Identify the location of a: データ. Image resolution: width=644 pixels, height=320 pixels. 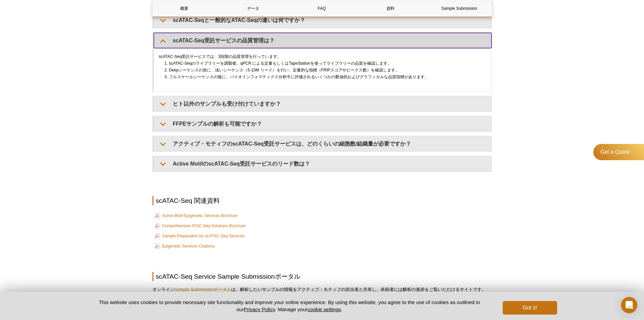
(253, 8).